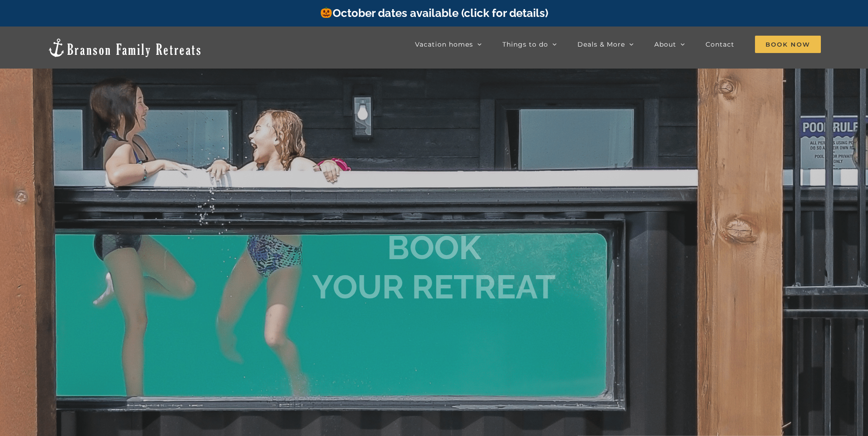 The height and width of the screenshot is (436, 868). I want to click on span: Book Now, so click(788, 44).